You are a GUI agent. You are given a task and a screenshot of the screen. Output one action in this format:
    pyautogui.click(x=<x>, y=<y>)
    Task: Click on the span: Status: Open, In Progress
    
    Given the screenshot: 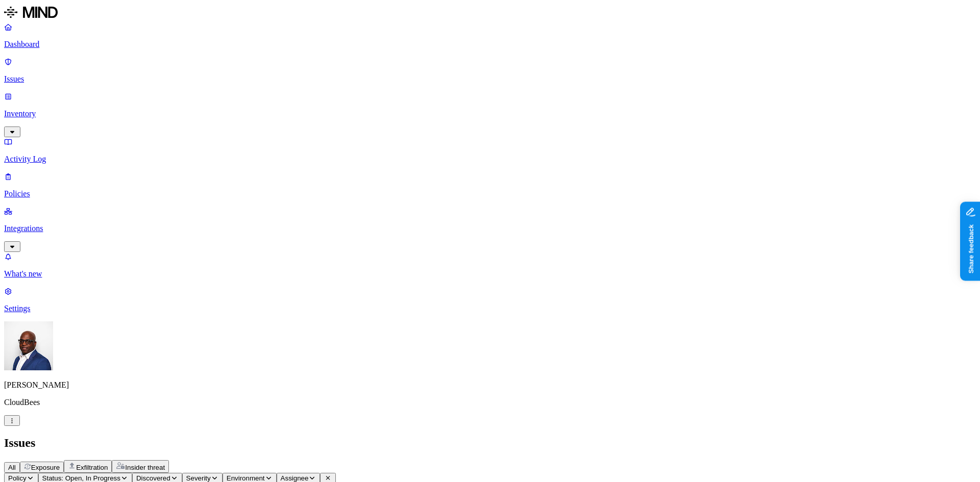 What is the action you would take?
    pyautogui.click(x=81, y=478)
    